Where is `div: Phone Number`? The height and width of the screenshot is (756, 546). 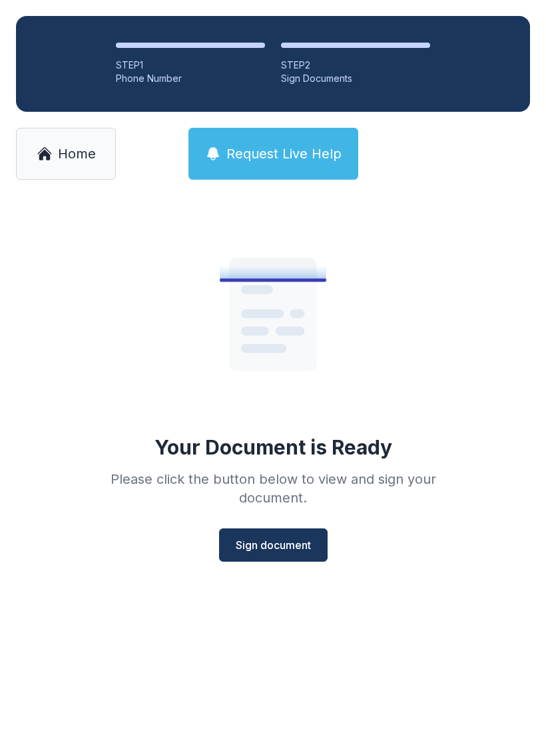 div: Phone Number is located at coordinates (190, 78).